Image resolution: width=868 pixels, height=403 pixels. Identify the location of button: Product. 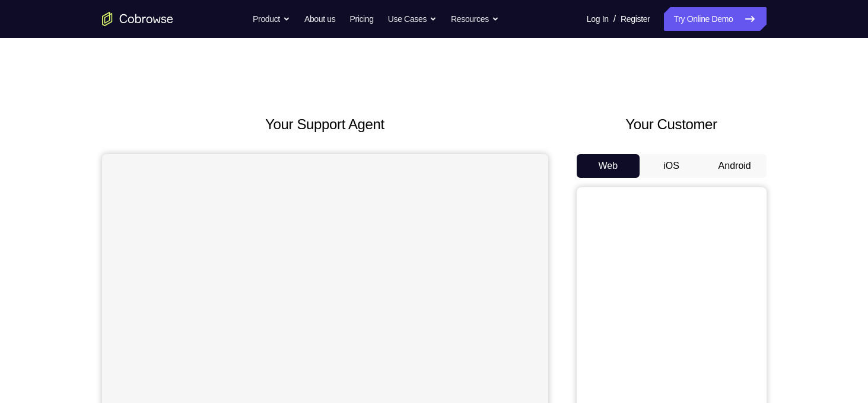
(271, 19).